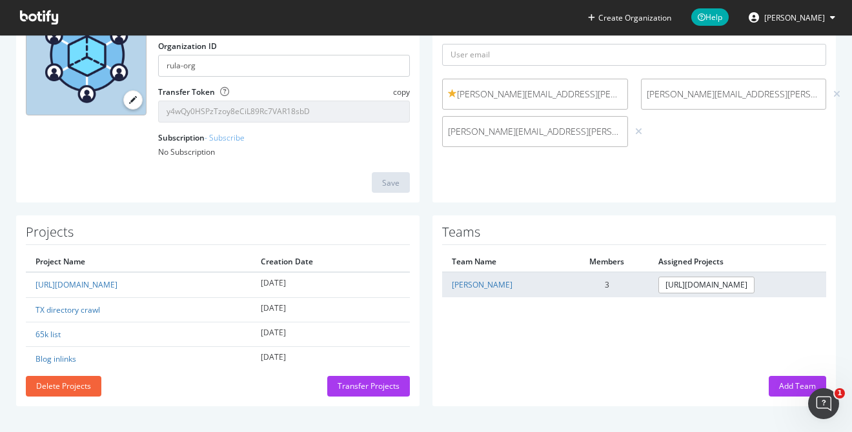  What do you see at coordinates (390, 183) in the screenshot?
I see `div: Save` at bounding box center [390, 183].